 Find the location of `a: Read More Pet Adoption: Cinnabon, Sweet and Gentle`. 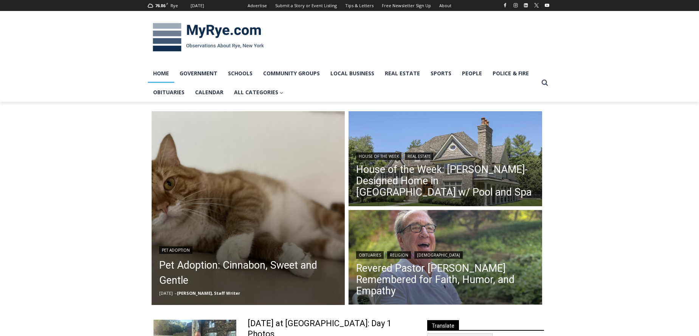

a: Read More Pet Adoption: Cinnabon, Sweet and Gentle is located at coordinates (249, 208).